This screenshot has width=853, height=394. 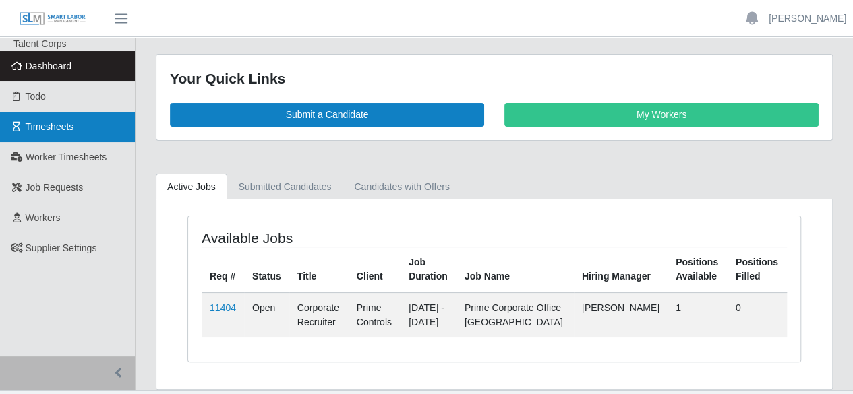 What do you see at coordinates (40, 44) in the screenshot?
I see `span: Talent Corps` at bounding box center [40, 44].